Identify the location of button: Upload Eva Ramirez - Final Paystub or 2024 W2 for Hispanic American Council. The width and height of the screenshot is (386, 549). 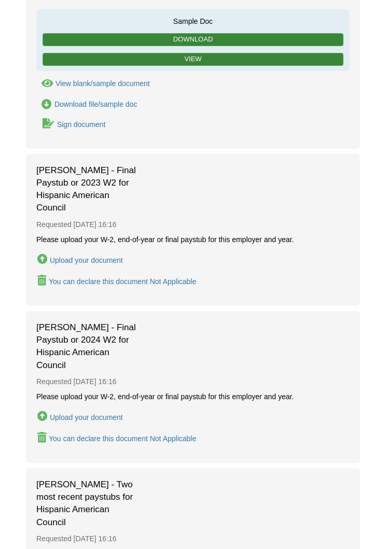
(80, 417).